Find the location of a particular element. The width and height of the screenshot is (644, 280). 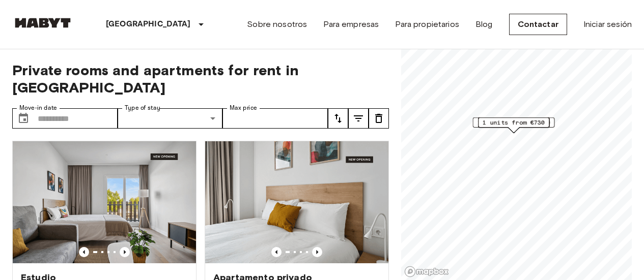

img: Habyt is located at coordinates (43, 23).